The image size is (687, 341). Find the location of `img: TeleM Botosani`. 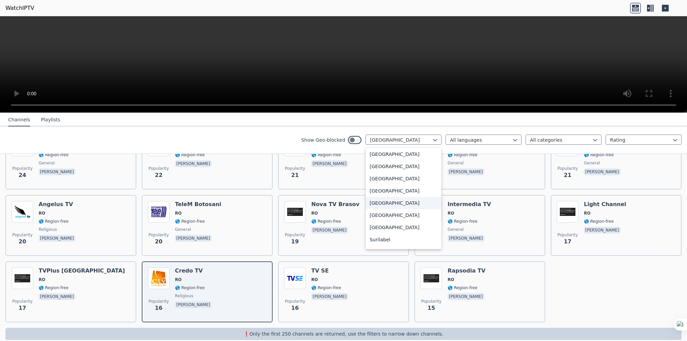

img: TeleM Botosani is located at coordinates (159, 212).